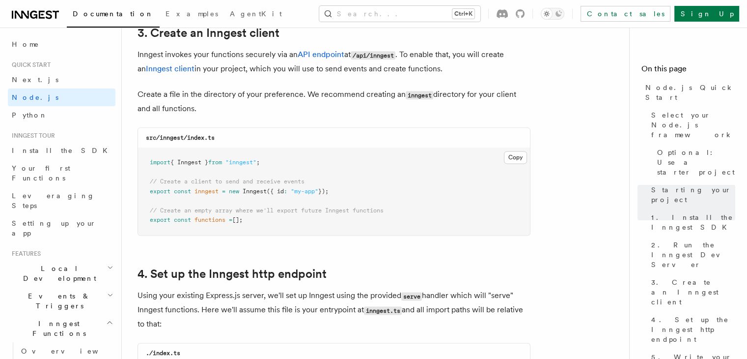  I want to click on button: Copy, so click(515, 157).